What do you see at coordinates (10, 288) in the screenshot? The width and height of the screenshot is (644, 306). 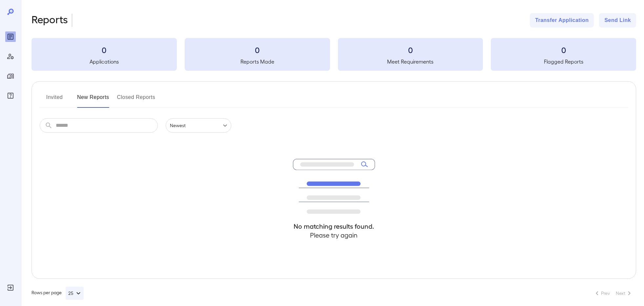 I see `div: Log Out` at bounding box center [10, 288].